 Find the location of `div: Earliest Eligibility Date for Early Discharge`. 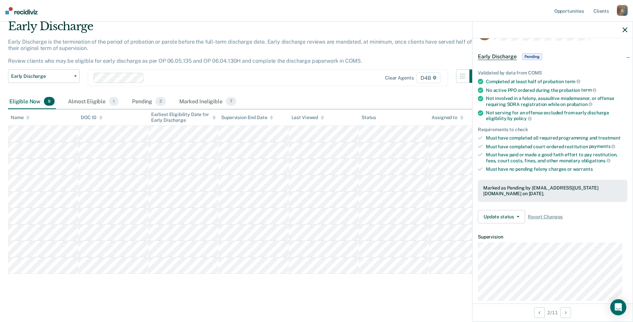

div: Earliest Eligibility Date for Early Discharge is located at coordinates (183, 117).